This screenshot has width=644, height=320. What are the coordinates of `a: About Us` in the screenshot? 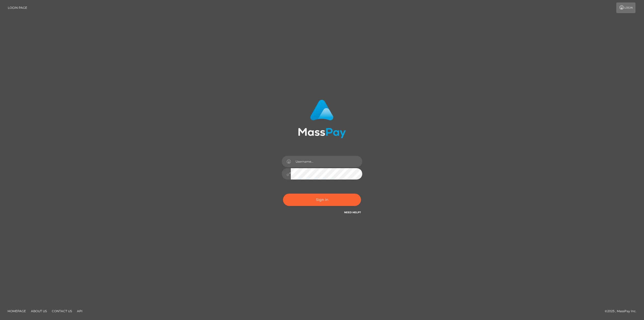 It's located at (39, 311).